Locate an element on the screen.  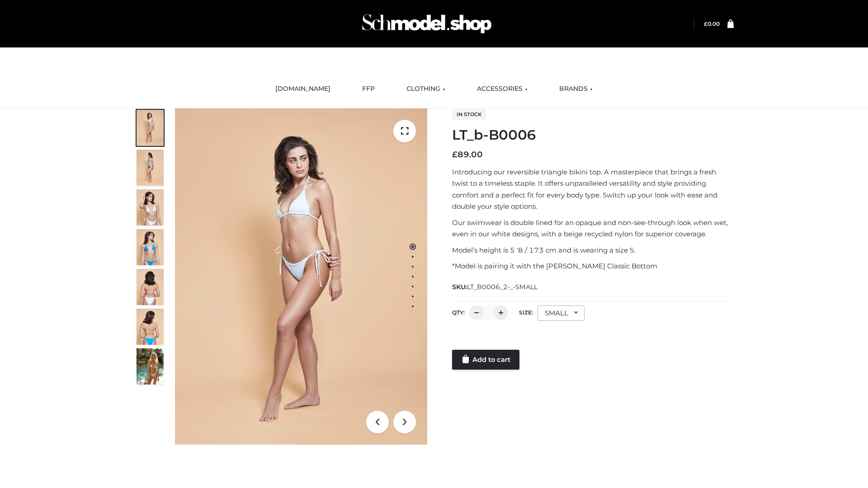
bdi: 0.00 is located at coordinates (711, 24).